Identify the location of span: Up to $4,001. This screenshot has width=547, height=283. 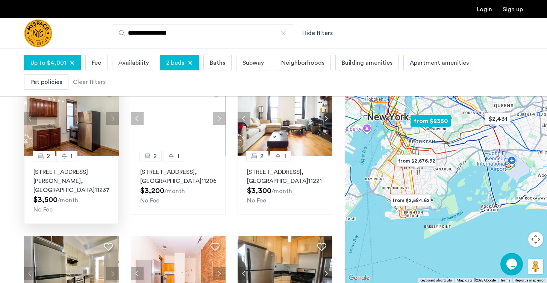
(48, 63).